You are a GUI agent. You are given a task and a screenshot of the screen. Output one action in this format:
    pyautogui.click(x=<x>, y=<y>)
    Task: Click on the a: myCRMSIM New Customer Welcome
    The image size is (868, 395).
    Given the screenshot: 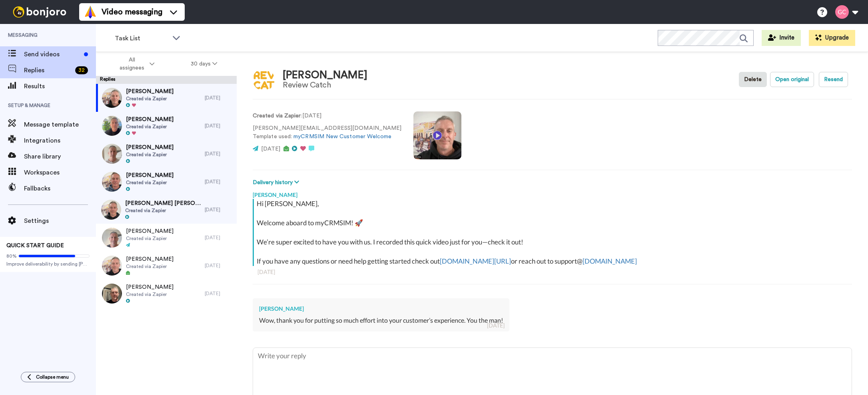 What is the action you would take?
    pyautogui.click(x=342, y=137)
    